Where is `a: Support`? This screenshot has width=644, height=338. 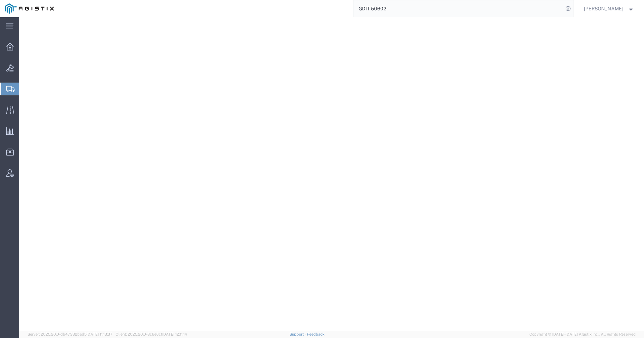
a: Support is located at coordinates (298, 334).